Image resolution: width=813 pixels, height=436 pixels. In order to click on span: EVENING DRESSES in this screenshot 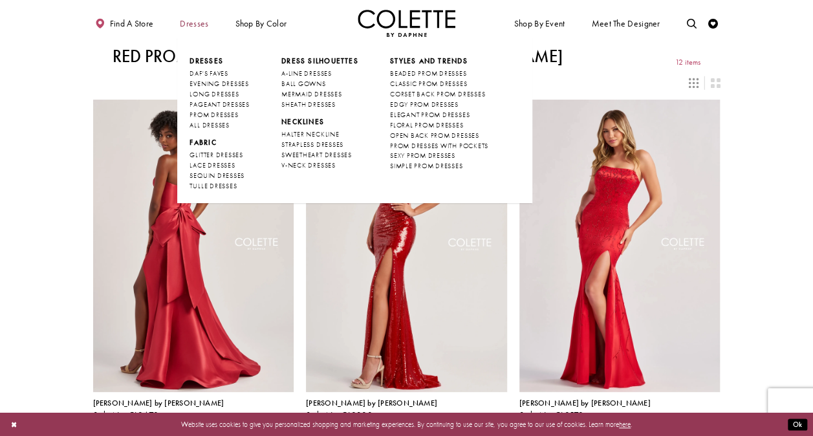, I will do `click(219, 83)`.